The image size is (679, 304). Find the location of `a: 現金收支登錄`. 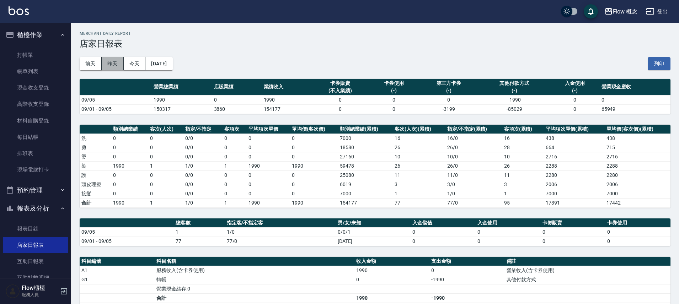

a: 現金收支登錄 is located at coordinates (36, 88).